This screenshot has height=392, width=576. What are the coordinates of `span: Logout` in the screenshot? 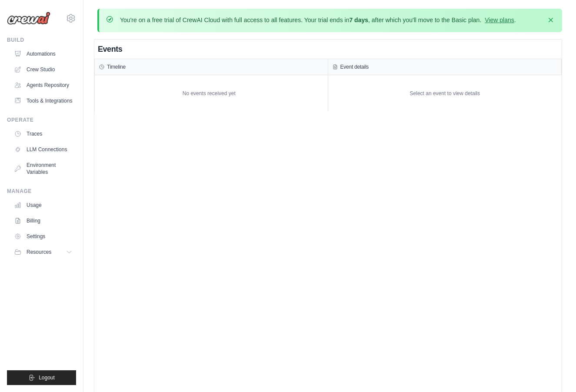 It's located at (46, 377).